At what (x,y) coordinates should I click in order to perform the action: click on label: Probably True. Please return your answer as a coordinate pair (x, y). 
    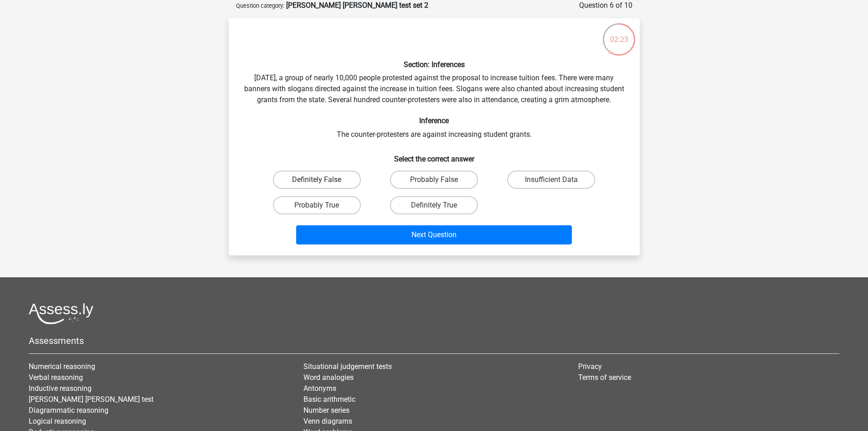
    Looking at the image, I should click on (317, 205).